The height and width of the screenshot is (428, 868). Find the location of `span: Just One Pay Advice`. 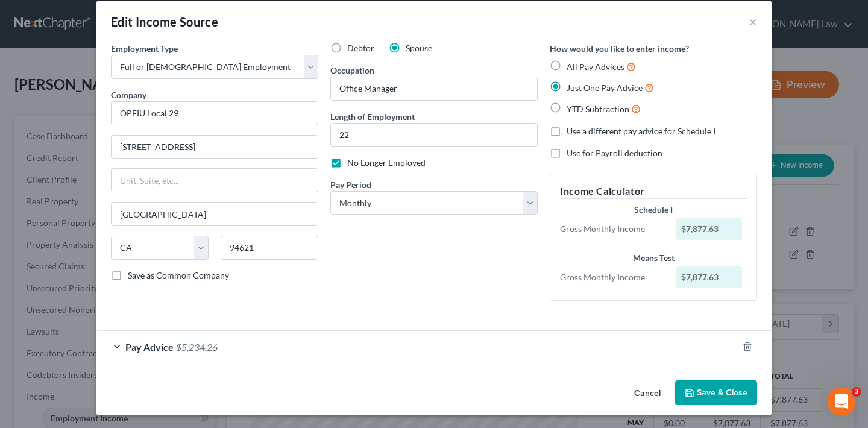

span: Just One Pay Advice is located at coordinates (605, 87).